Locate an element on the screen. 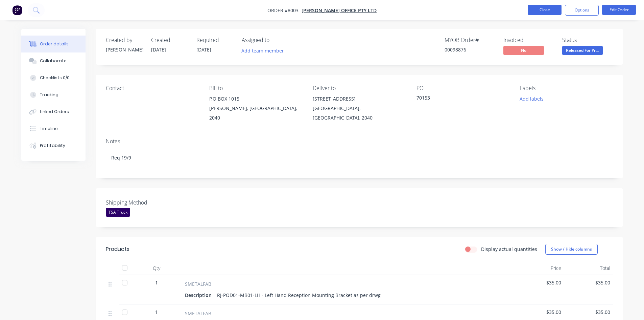 The image size is (644, 320). button: Profitability is located at coordinates (53, 146).